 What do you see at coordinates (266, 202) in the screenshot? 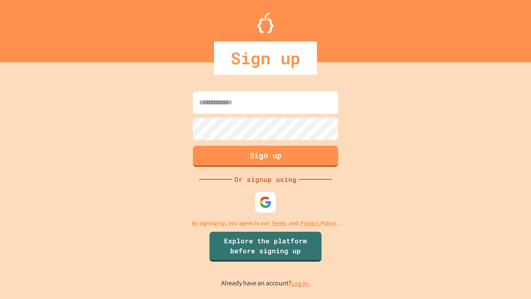
I see `img: google-icon.svg` at bounding box center [266, 202].